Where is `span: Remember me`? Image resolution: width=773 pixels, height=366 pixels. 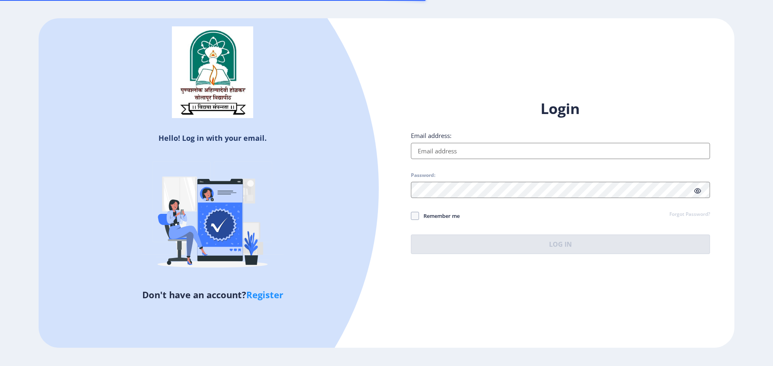 span: Remember me is located at coordinates (439, 216).